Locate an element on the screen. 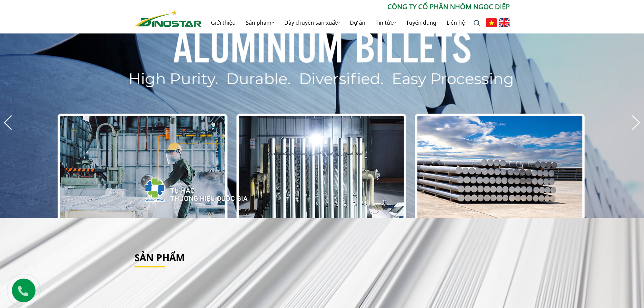  a: Tuyển dụng is located at coordinates (421, 23).